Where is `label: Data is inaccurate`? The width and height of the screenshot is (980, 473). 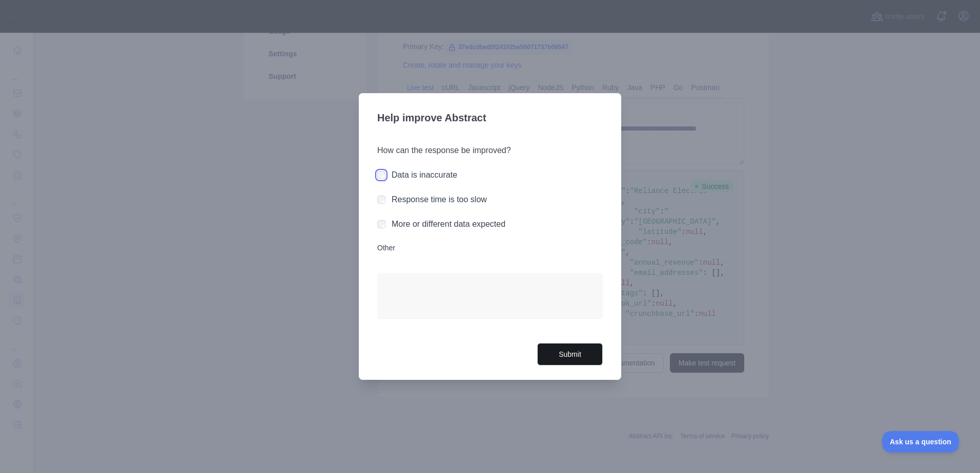 label: Data is inaccurate is located at coordinates (425, 174).